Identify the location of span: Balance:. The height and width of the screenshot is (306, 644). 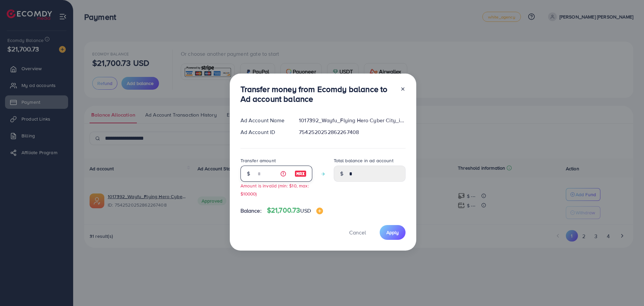
(251, 210).